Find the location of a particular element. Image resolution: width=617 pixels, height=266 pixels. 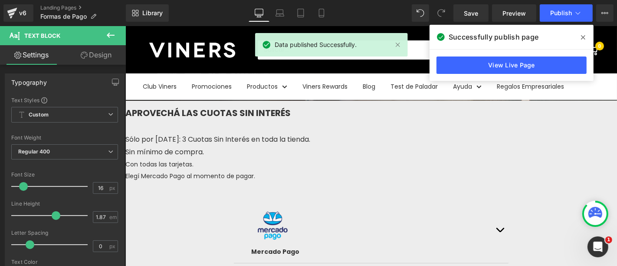

div: Font Size is located at coordinates (65, 174).